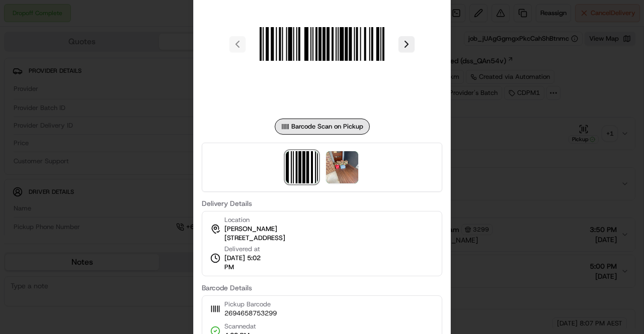 The width and height of the screenshot is (644, 334). What do you see at coordinates (342, 167) in the screenshot?
I see `img: photo_proof_of_delivery image` at bounding box center [342, 167].